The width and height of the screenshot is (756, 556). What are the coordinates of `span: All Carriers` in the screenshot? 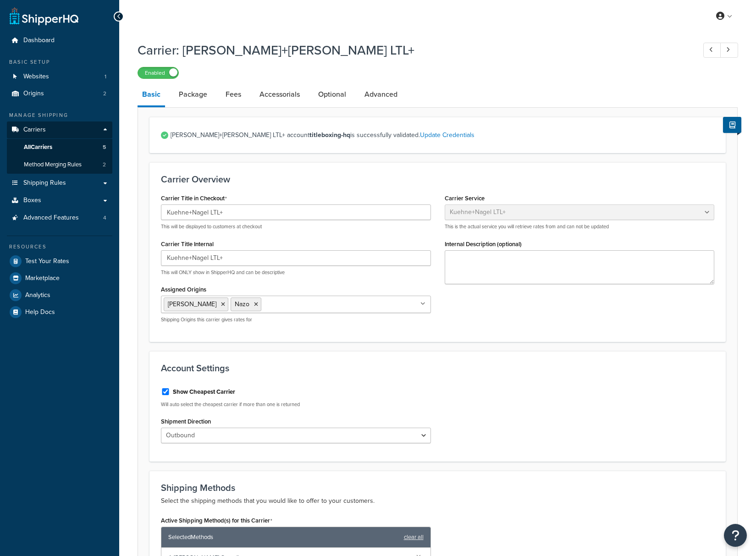 It's located at (38, 147).